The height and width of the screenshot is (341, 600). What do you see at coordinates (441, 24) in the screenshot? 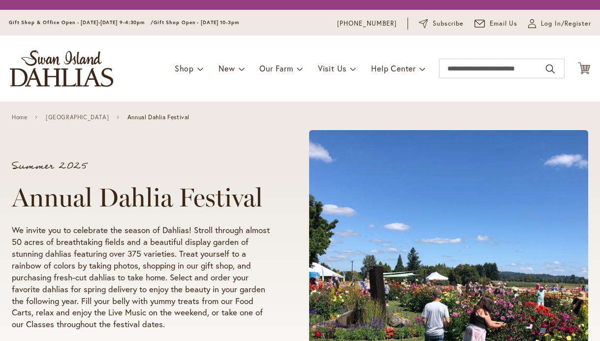
I see `a: Subscribe` at bounding box center [441, 24].